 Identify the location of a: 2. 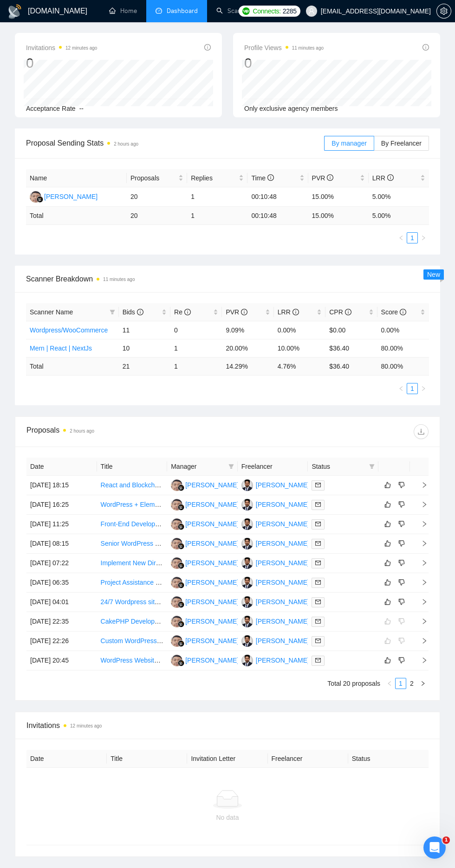
(412, 684).